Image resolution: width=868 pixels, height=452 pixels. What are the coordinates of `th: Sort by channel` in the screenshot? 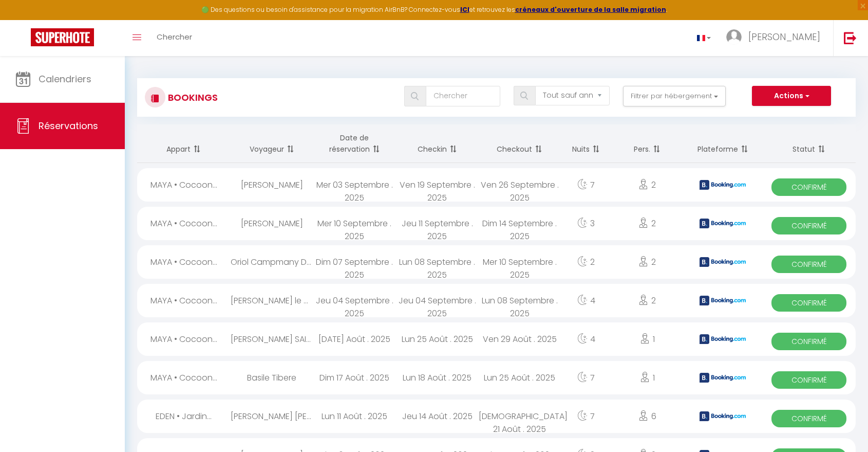 It's located at (723, 143).